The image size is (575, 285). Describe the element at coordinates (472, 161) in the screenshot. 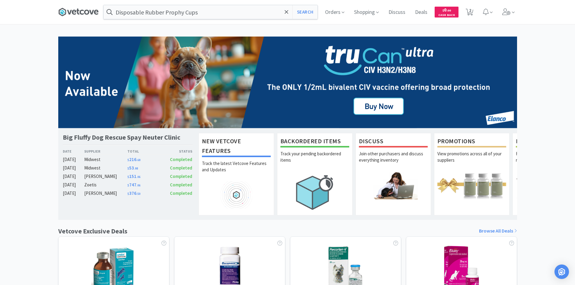

I see `p: View promotions across all of your suppliers` at that location.